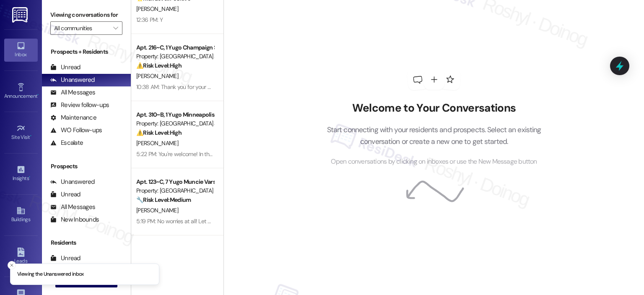 This screenshot has height=295, width=644. I want to click on div: Review follow-ups, so click(80, 105).